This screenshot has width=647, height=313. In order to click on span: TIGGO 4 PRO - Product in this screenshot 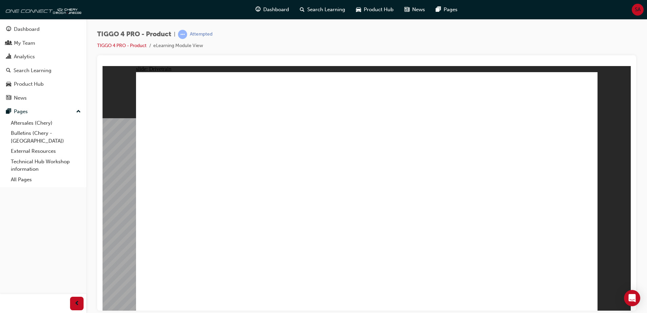, I will do `click(134, 34)`.